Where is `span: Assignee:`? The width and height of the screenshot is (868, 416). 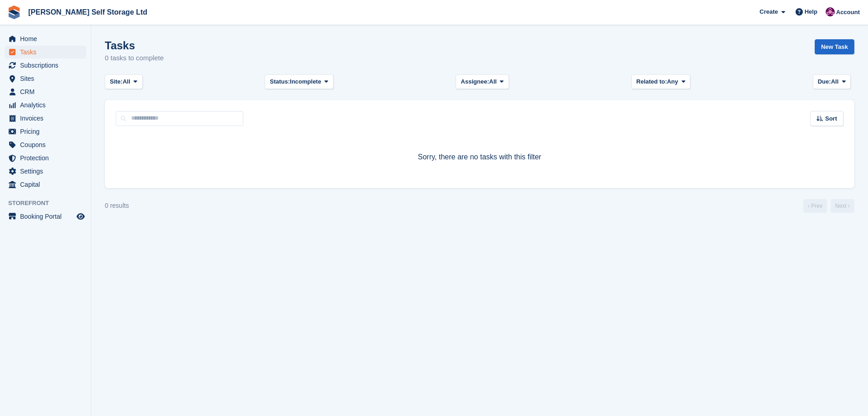
span: Assignee: is located at coordinates (475, 81).